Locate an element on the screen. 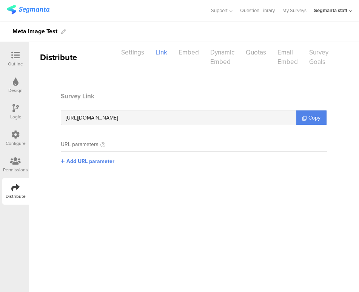 Image resolution: width=359 pixels, height=292 pixels. div: Link is located at coordinates (161, 52).